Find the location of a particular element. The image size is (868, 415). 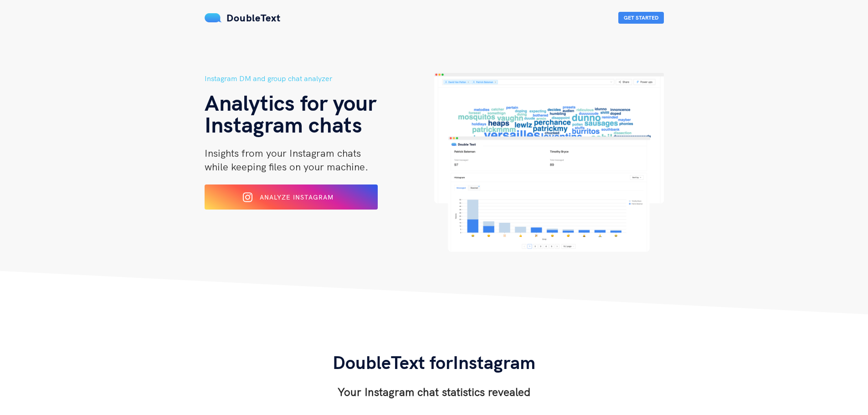

h3: Your Instagram chat statistics revealed is located at coordinates (434, 392).